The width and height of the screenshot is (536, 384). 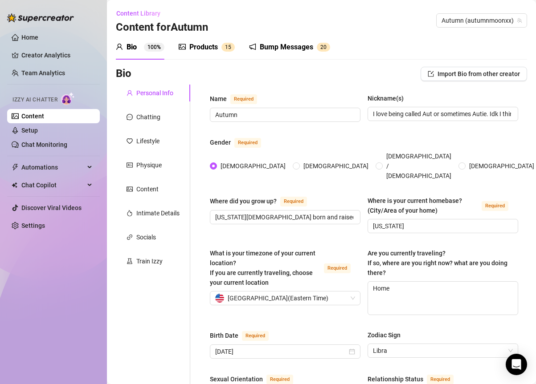 What do you see at coordinates (130, 237) in the screenshot?
I see `span: link` at bounding box center [130, 237].